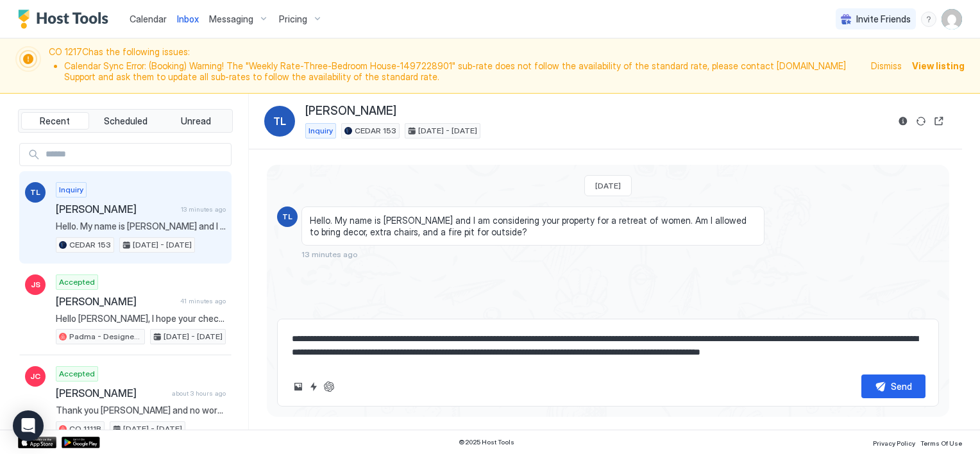  I want to click on a: Privacy Policy, so click(894, 442).